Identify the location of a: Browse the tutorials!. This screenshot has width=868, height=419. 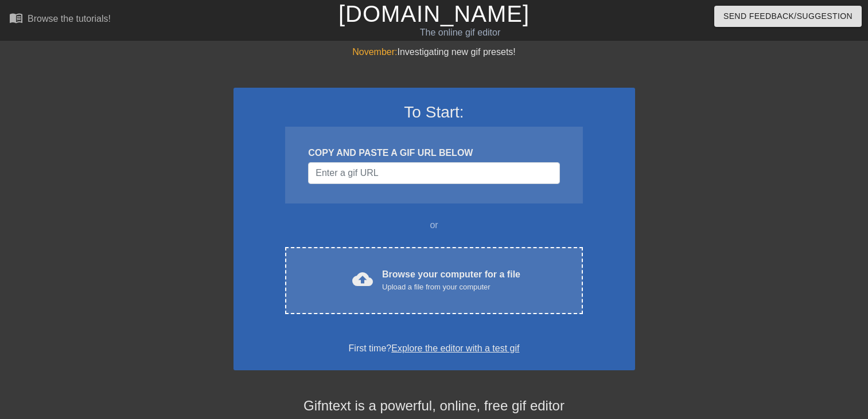
(60, 20).